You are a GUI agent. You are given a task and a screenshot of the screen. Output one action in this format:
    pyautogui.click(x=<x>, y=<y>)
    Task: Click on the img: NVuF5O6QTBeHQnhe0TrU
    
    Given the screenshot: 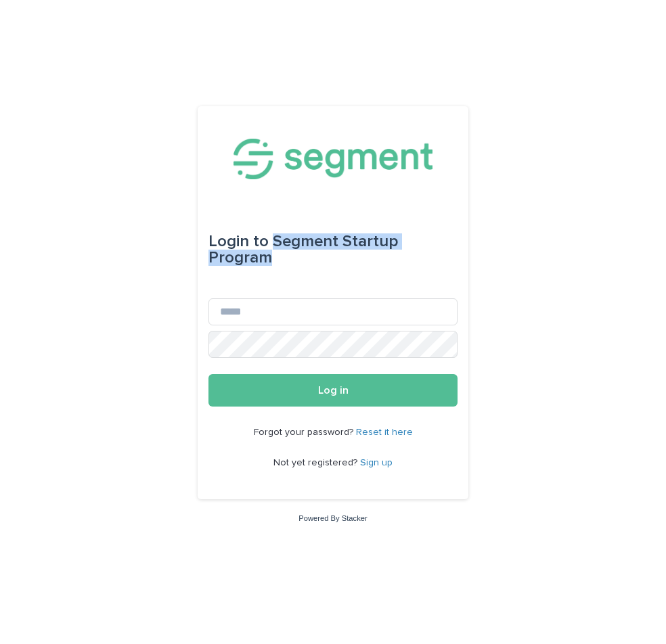 What is the action you would take?
    pyautogui.click(x=333, y=159)
    